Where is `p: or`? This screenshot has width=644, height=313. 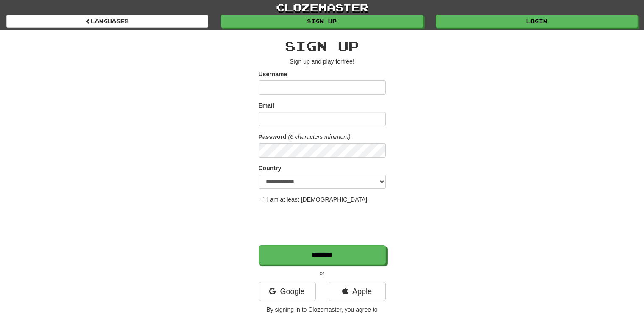
p: or is located at coordinates (322, 273).